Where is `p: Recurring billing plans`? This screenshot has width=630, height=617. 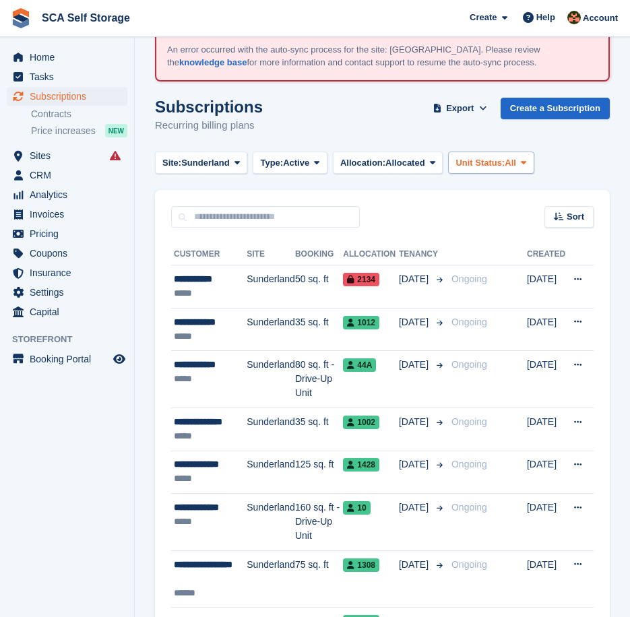 p: Recurring billing plans is located at coordinates (209, 125).